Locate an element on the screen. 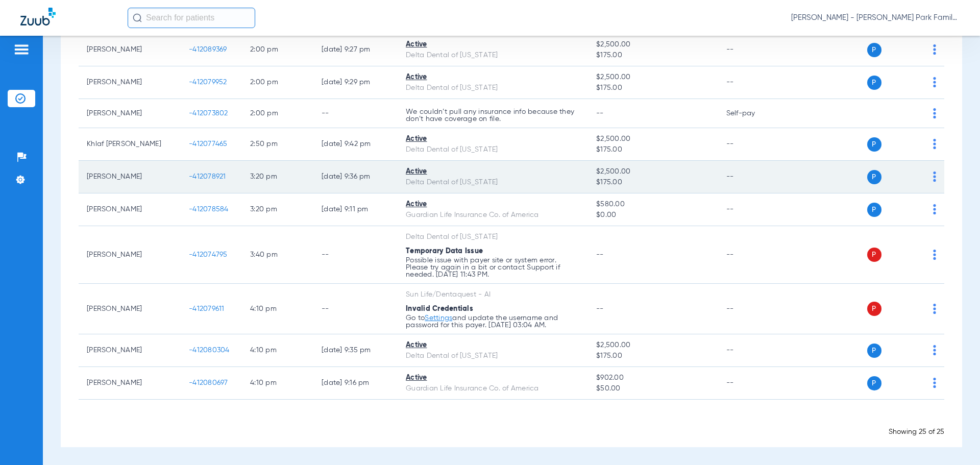 This screenshot has height=465, width=980. span: -412078584 is located at coordinates (209, 209).